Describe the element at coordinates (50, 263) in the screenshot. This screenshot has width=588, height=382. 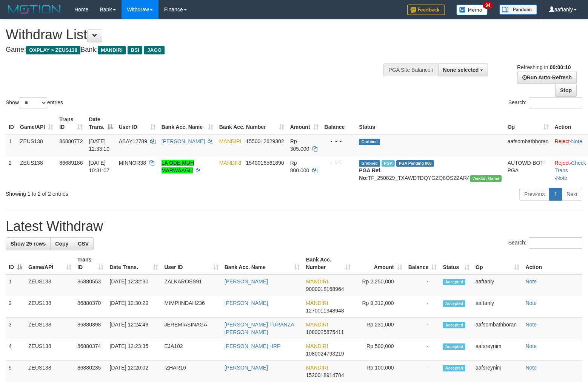
I see `th: Game/API: activate to sort column ascending` at that location.